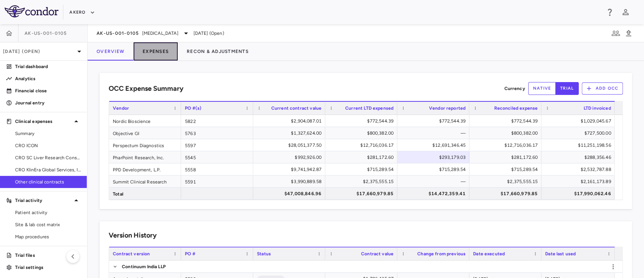 This screenshot has width=644, height=278. What do you see at coordinates (48, 267) in the screenshot?
I see `p: Trial settings` at bounding box center [48, 267].